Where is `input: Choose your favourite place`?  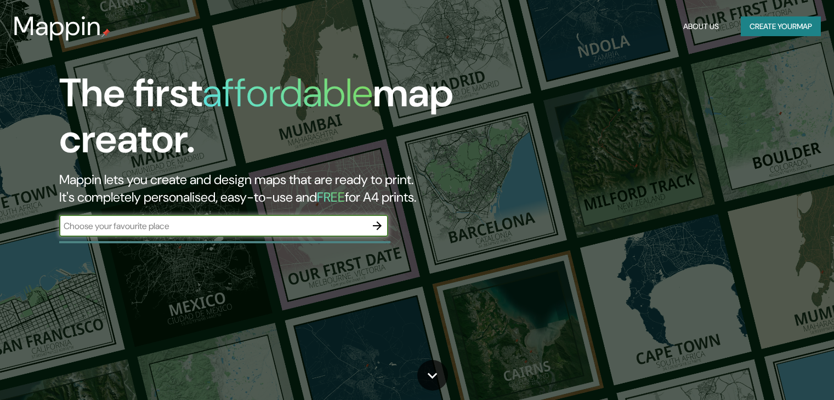
input: Choose your favourite place is located at coordinates (213, 226).